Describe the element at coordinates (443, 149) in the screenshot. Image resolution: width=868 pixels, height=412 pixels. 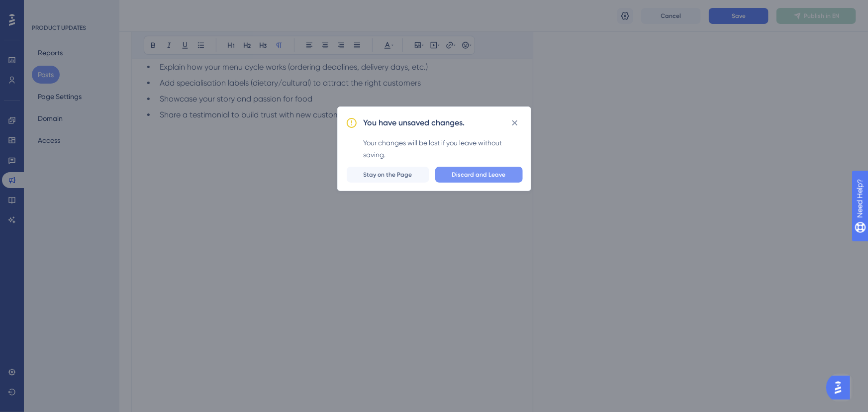
I see `div: Your changes will be lost if you leave without saving.` at that location.